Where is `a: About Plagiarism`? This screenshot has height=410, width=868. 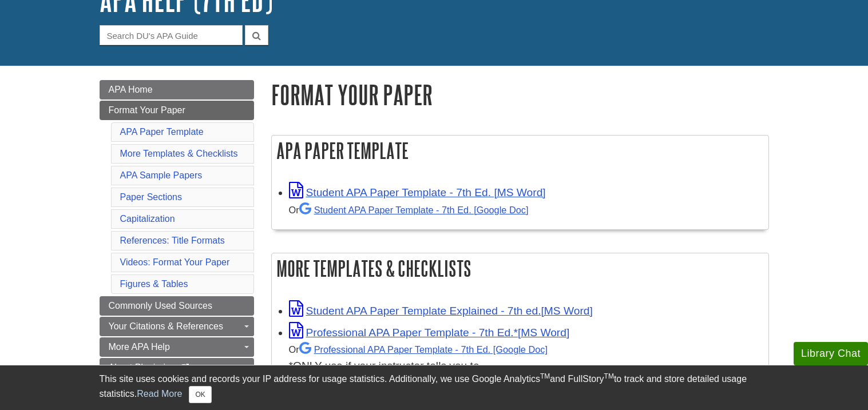 a: About Plagiarism is located at coordinates (177, 368).